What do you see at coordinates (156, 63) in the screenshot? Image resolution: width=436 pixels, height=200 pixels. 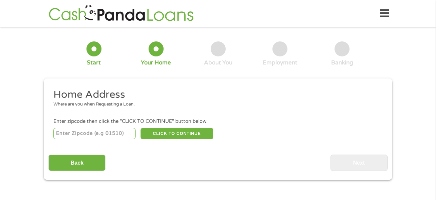 I see `div: Your Home` at bounding box center [156, 63].